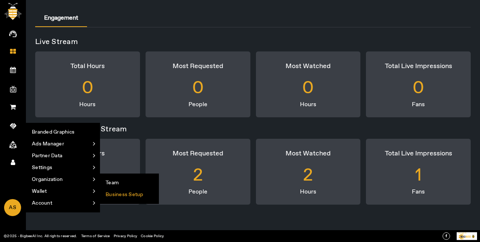  What do you see at coordinates (462, 233) in the screenshot?
I see `tspan: r` at bounding box center [462, 233].